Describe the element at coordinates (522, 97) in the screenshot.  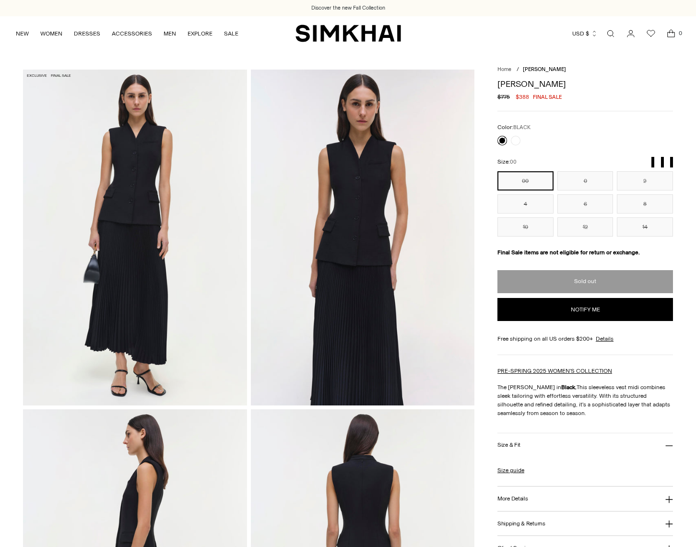
I see `span: $388` at that location.